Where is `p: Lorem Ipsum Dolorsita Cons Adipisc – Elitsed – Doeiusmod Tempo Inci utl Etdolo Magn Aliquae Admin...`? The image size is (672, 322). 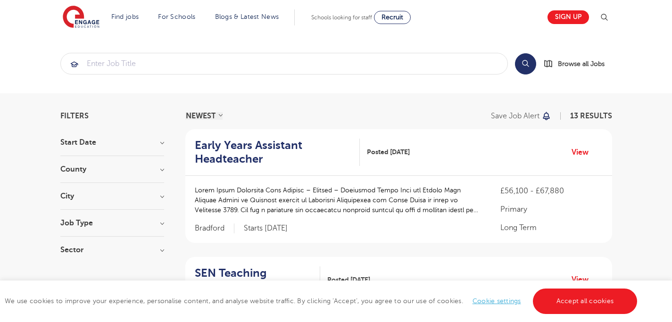 p: Lorem Ipsum Dolorsita Cons Adipisc – Elitsed – Doeiusmod Tempo Inci utl Etdolo Magn Aliquae Admin... is located at coordinates (338, 200).